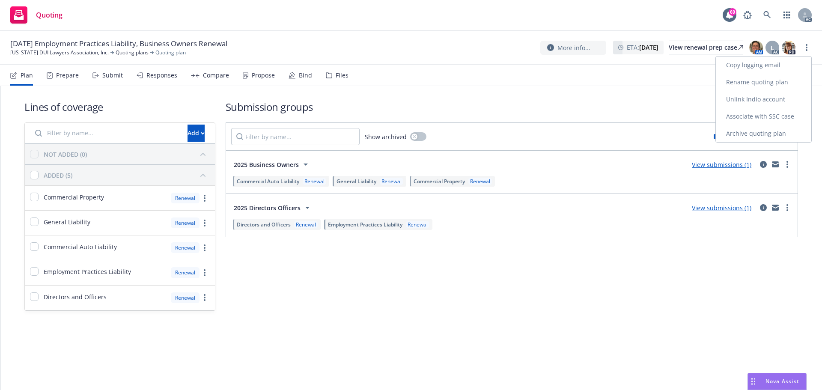  Describe the element at coordinates (733, 136) in the screenshot. I see `div: Limits added` at that location.